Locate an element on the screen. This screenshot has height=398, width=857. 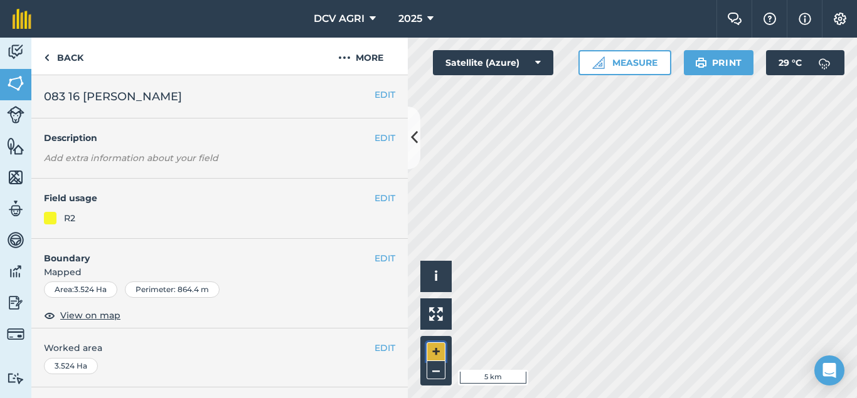
button: Measure is located at coordinates (625, 63).